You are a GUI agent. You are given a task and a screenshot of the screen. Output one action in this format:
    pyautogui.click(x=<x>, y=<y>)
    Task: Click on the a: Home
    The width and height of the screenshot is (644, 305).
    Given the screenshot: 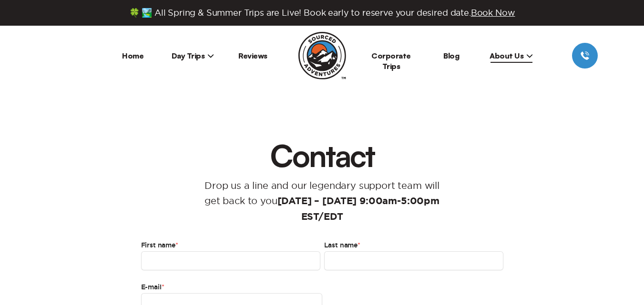 What is the action you would take?
    pyautogui.click(x=132, y=56)
    